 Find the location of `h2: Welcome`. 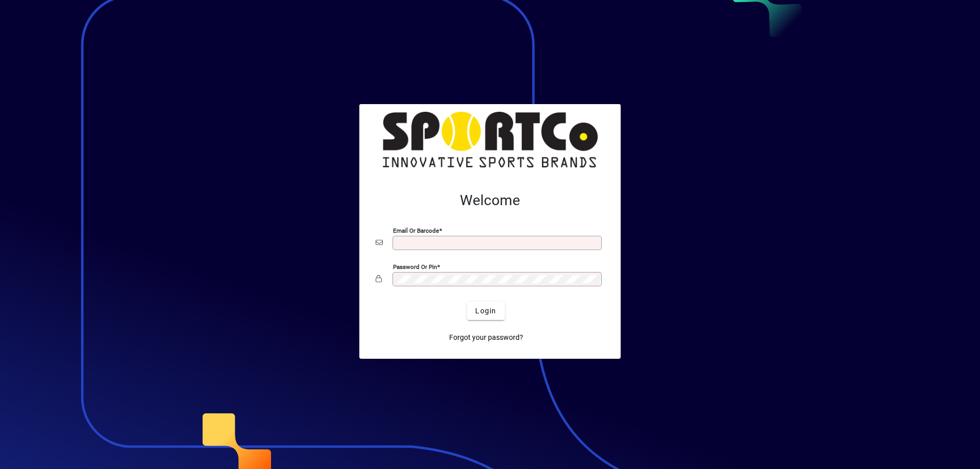

h2: Welcome is located at coordinates (490, 200).